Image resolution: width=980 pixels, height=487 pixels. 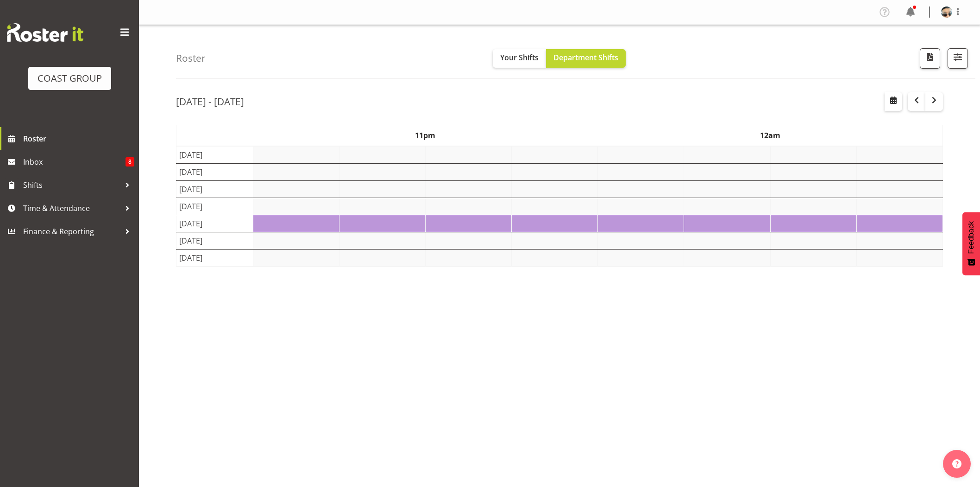 What do you see at coordinates (78, 138) in the screenshot?
I see `span: Roster` at bounding box center [78, 138].